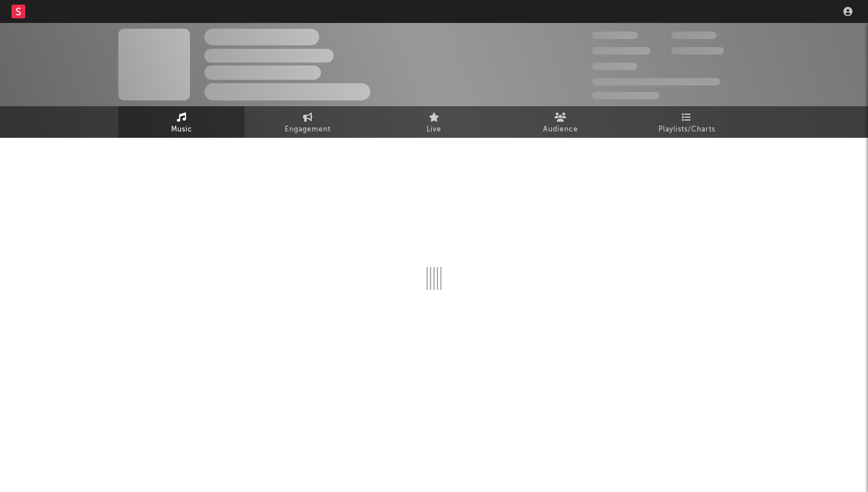 The width and height of the screenshot is (868, 492). Describe the element at coordinates (307, 130) in the screenshot. I see `span: Engagement` at that location.